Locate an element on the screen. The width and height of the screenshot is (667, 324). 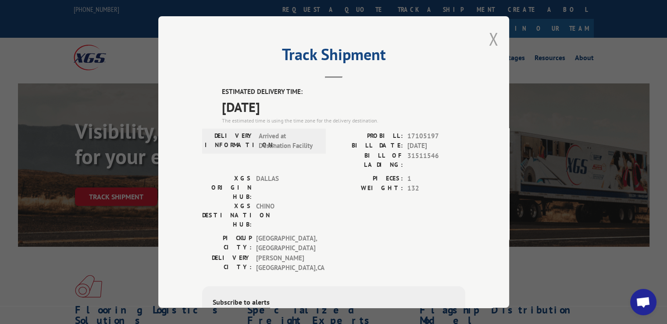
label: PICKUP CITY: is located at coordinates (227, 242).